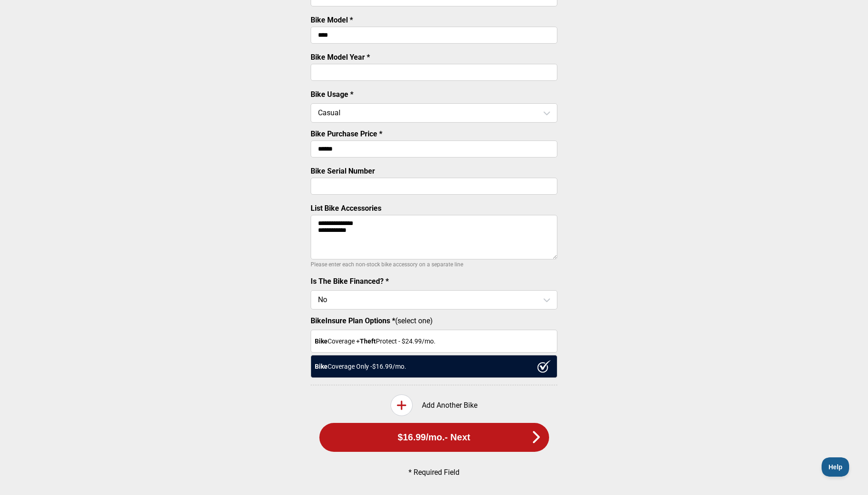 This screenshot has height=495, width=868. I want to click on div: Coverage Only - $16.99 /mo., so click(434, 367).